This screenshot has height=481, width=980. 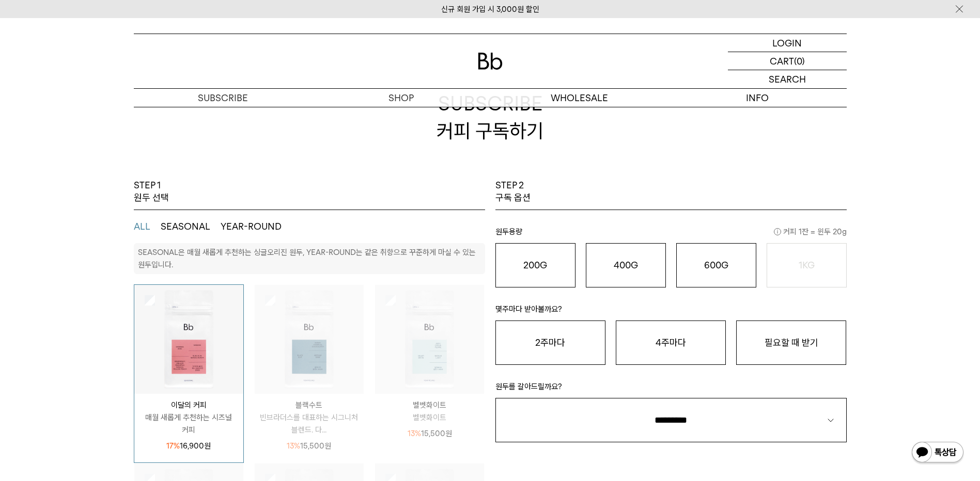 I want to click on button: 필요할 때 받기, so click(x=791, y=343).